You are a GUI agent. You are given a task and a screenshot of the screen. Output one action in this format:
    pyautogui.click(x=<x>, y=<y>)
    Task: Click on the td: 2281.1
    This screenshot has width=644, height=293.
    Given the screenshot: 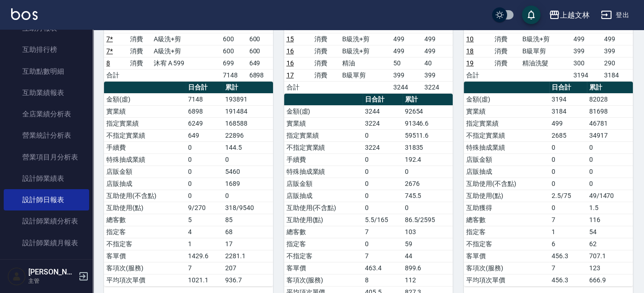 What is the action you would take?
    pyautogui.click(x=248, y=256)
    